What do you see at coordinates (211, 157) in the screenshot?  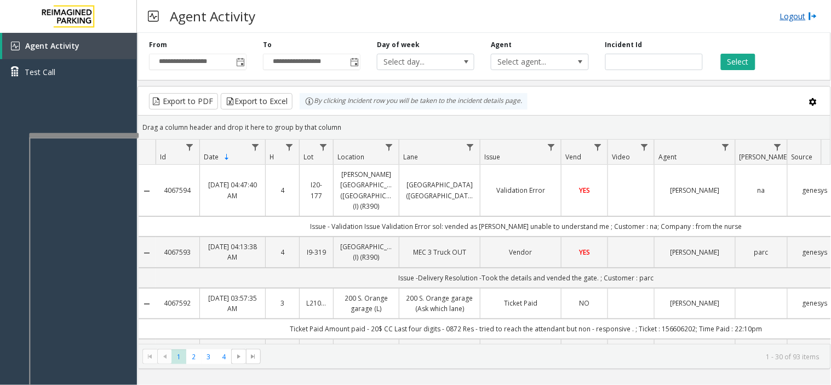 I see `span: Date` at bounding box center [211, 157].